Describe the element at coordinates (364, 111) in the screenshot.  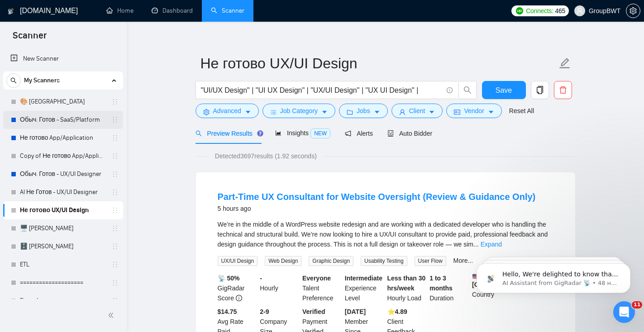
I see `span: Jobs` at that location.